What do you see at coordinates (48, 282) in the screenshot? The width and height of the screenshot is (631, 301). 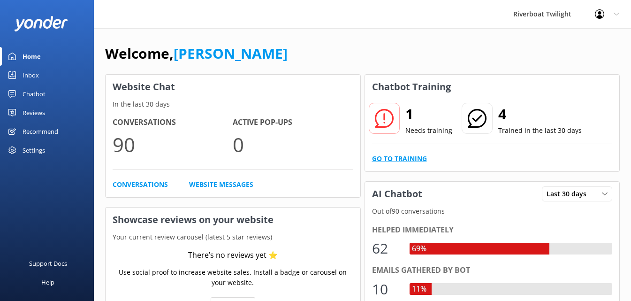 I see `div: Help` at bounding box center [48, 282].